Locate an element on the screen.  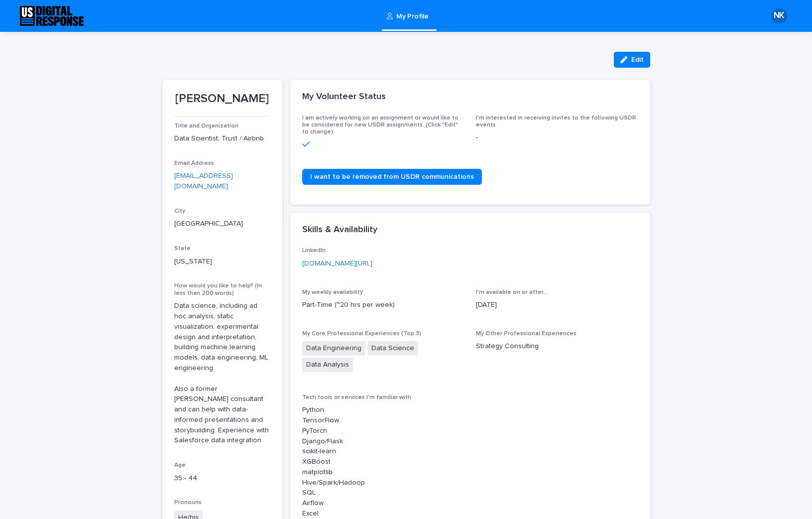
span: Email Address is located at coordinates (194, 163).